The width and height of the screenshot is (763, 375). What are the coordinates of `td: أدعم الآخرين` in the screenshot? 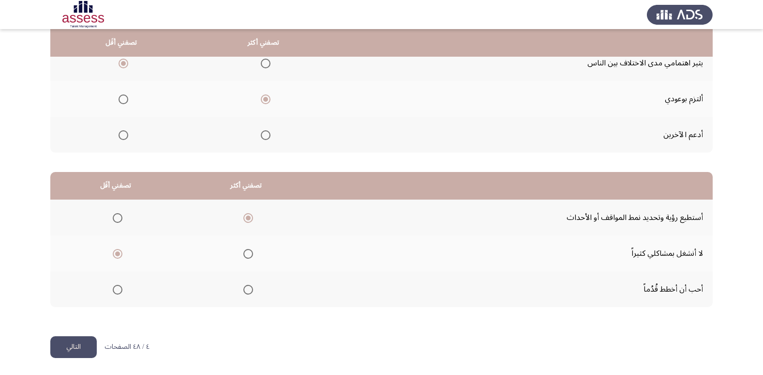 It's located at (524, 135).